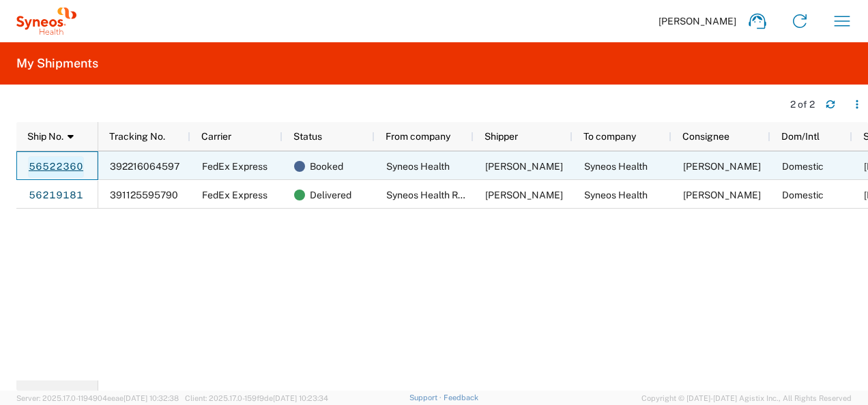  I want to click on div: 2 of 2, so click(802, 105).